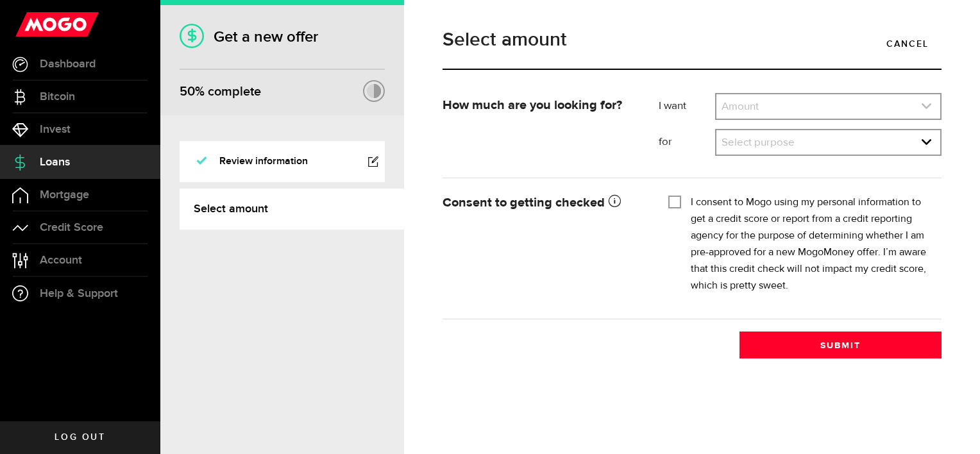 The image size is (980, 454). What do you see at coordinates (188, 91) in the screenshot?
I see `span: 50` at bounding box center [188, 91].